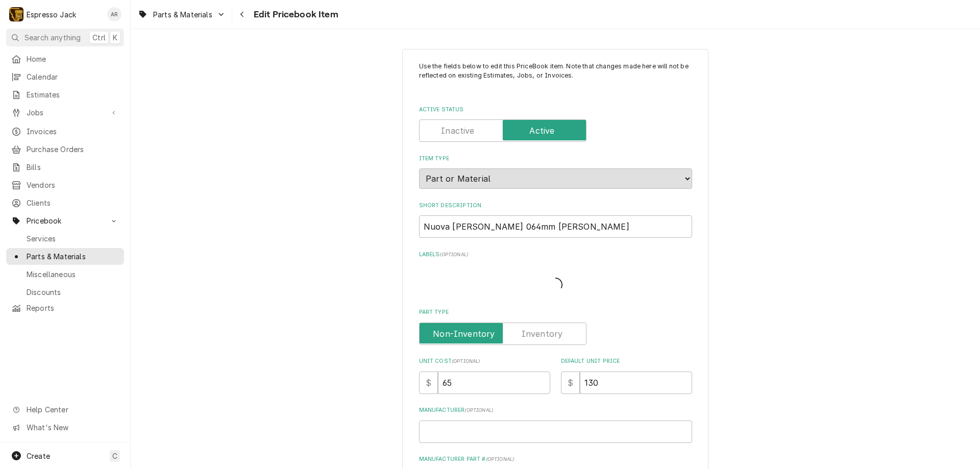 The image size is (980, 469). What do you see at coordinates (115, 37) in the screenshot?
I see `span: K` at bounding box center [115, 37].